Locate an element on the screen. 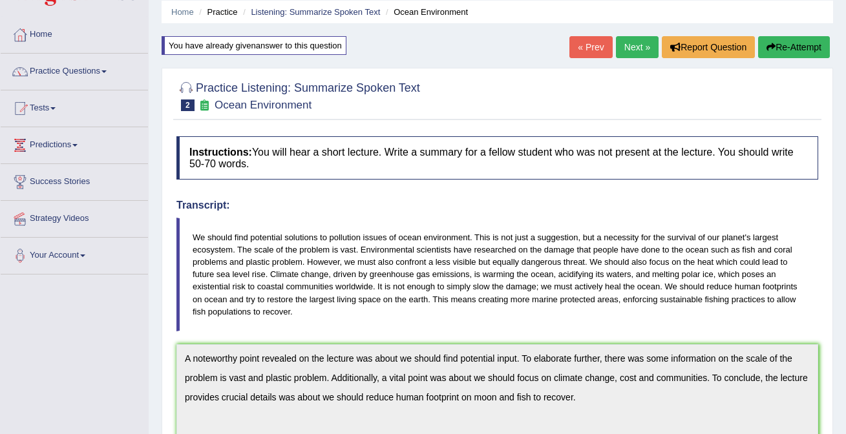  a: Listening: Summarize Spoken Text is located at coordinates (315, 12).